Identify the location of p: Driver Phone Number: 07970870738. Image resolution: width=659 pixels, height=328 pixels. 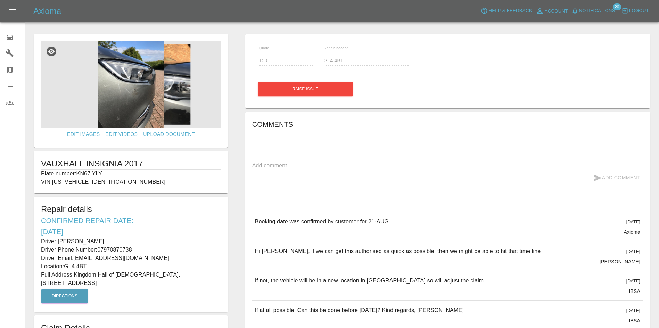
(131, 250).